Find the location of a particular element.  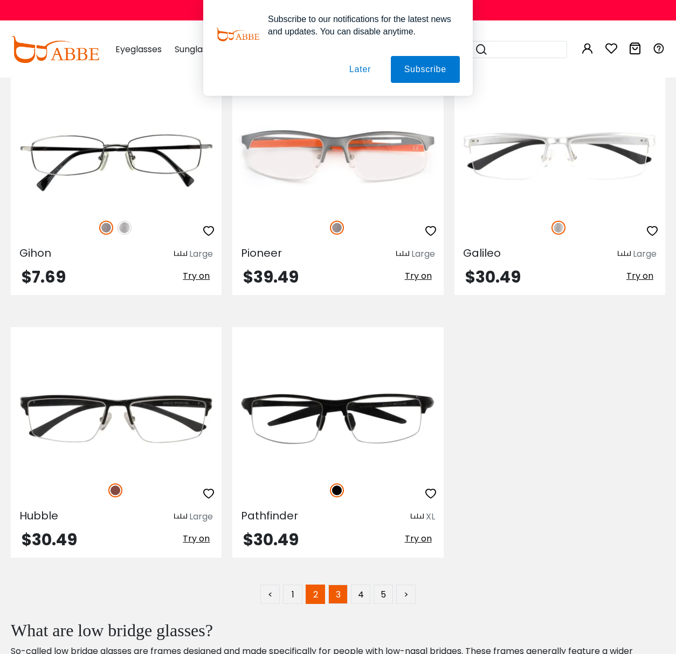

img: Brown is located at coordinates (115, 491).